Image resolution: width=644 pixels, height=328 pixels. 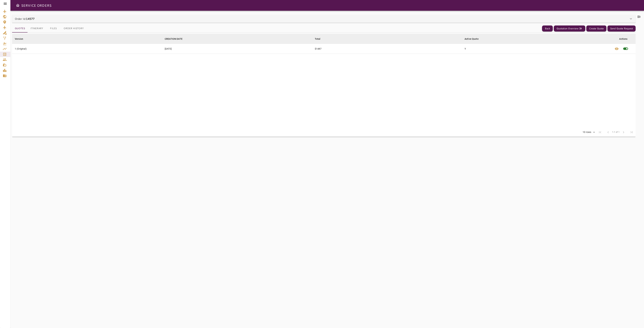 I want to click on span: Next Page, so click(x=623, y=132).